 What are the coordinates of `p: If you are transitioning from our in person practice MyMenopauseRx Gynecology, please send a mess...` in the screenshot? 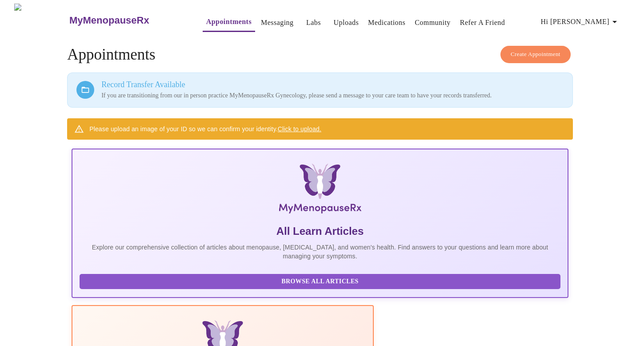 It's located at (333, 96).